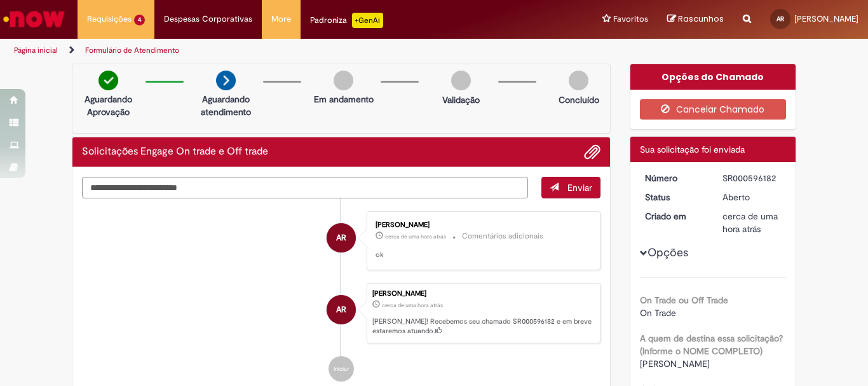 Image resolution: width=868 pixels, height=386 pixels. What do you see at coordinates (109, 19) in the screenshot?
I see `span: Requisições` at bounding box center [109, 19].